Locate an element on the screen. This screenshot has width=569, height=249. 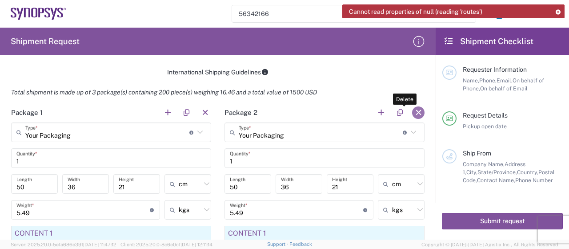
span: Phone Number is located at coordinates (534, 180).